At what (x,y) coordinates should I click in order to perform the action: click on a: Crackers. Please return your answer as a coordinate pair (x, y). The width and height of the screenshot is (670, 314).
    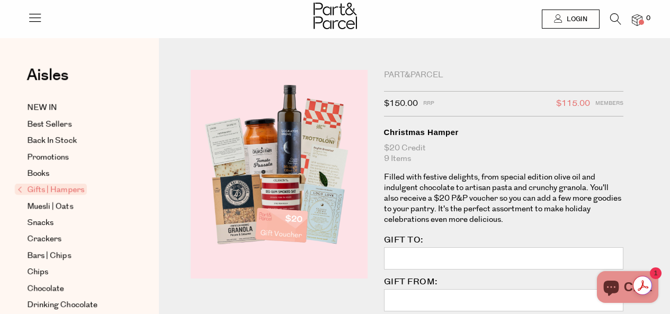
    Looking at the image, I should click on (75, 239).